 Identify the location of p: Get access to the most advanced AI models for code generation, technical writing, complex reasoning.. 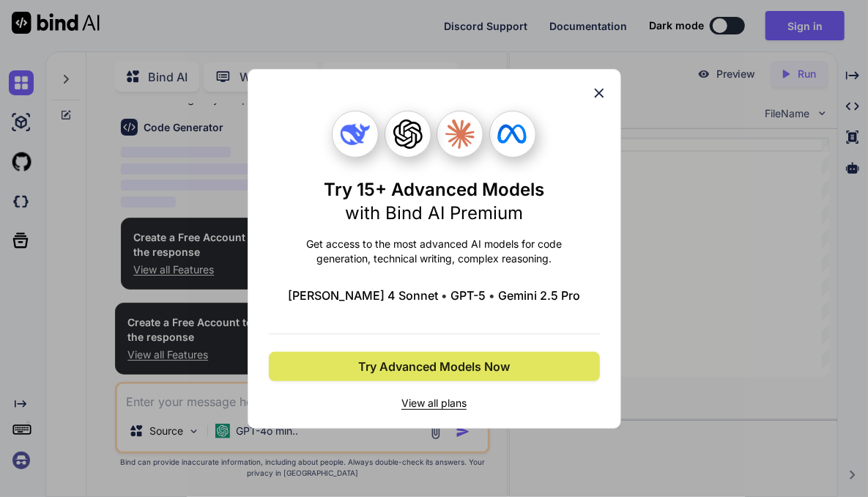
(434, 251).